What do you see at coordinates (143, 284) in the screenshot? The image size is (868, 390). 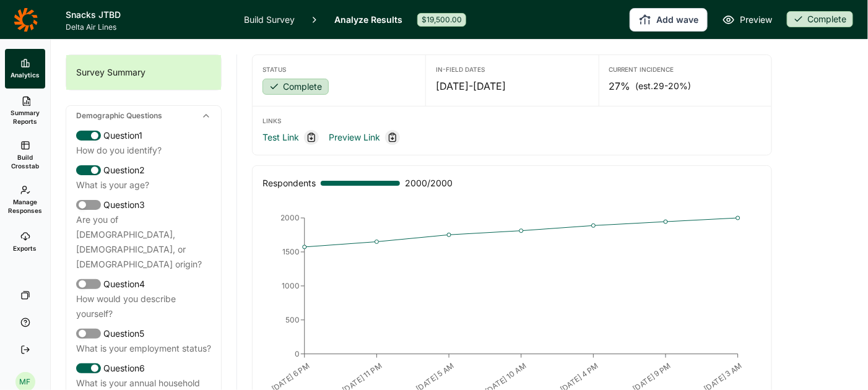 I see `div: Question 4` at bounding box center [143, 284].